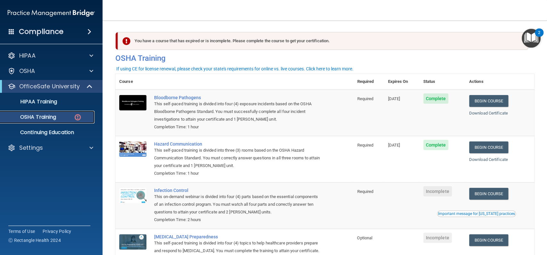  What do you see at coordinates (368, 82) in the screenshot?
I see `th: Required` at bounding box center [368, 82].